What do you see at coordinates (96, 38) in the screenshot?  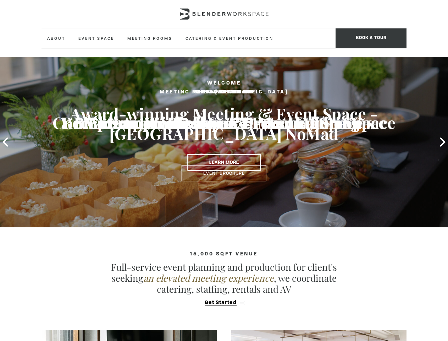 I see `a: Event Space` at bounding box center [96, 38].